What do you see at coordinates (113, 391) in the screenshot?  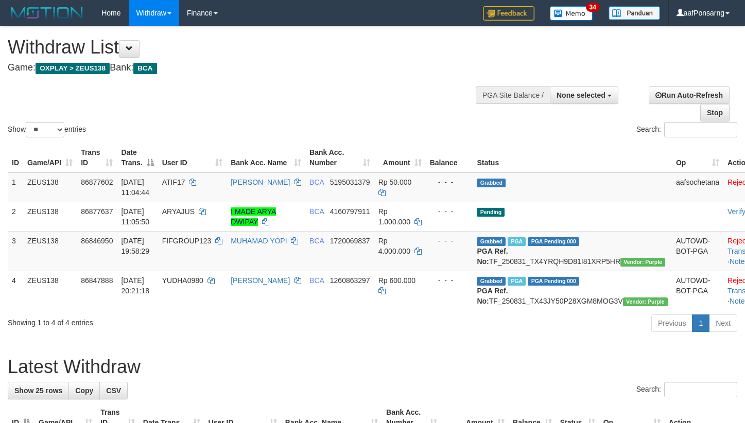 I see `span: CSV` at bounding box center [113, 391].